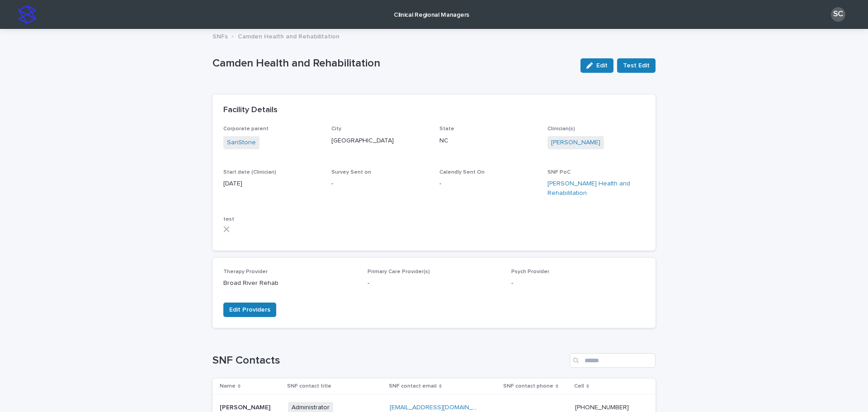  I want to click on p: Cell, so click(579, 386).